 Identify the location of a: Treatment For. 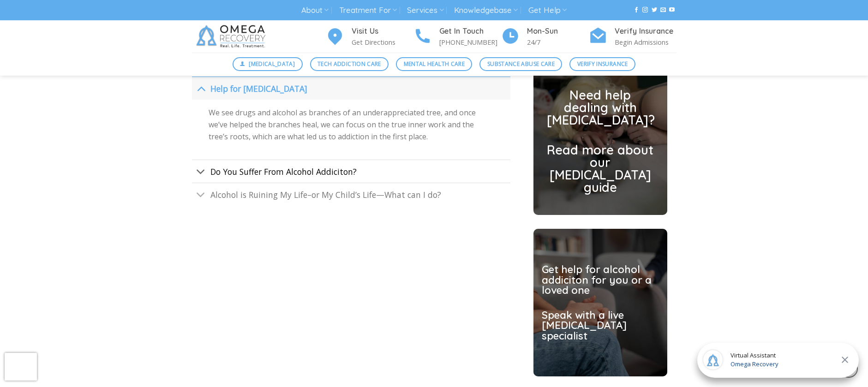
(367, 10).